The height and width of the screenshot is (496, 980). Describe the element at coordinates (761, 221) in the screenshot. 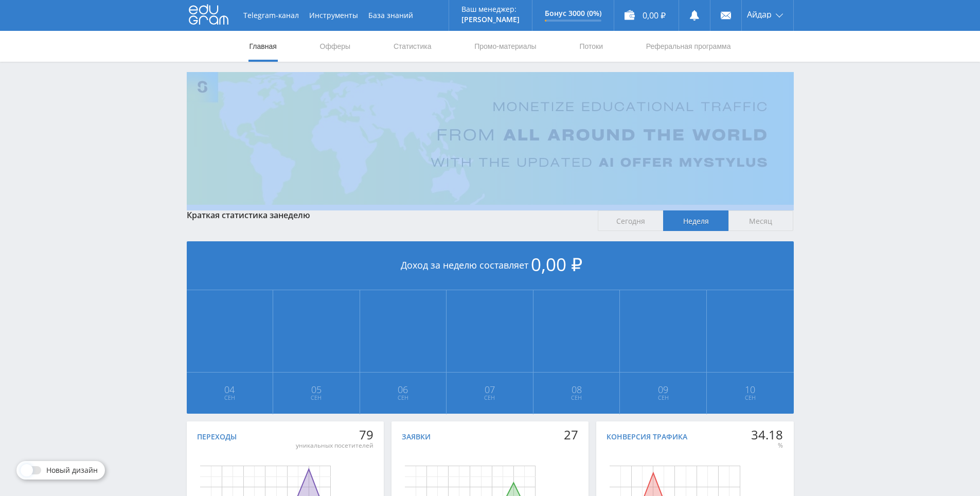

I see `span: Месяц` at that location.